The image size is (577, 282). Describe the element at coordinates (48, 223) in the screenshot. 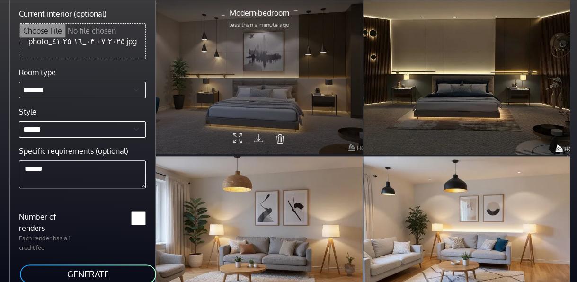

I see `label: Number of renders` at that location.